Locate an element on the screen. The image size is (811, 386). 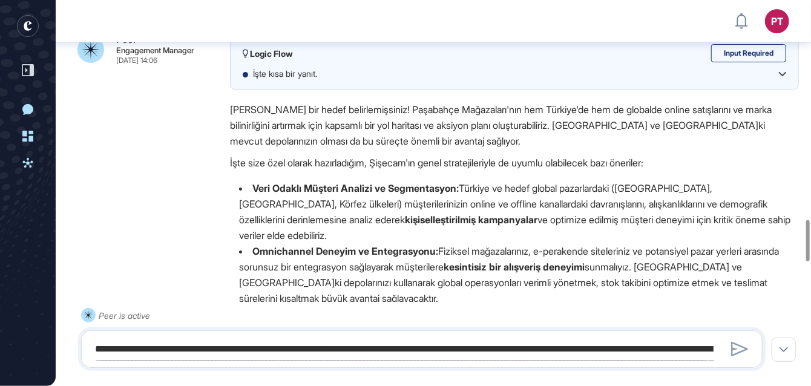
strong: Omnichannel Deneyim ve Entegrasyonu: is located at coordinates (345, 251).